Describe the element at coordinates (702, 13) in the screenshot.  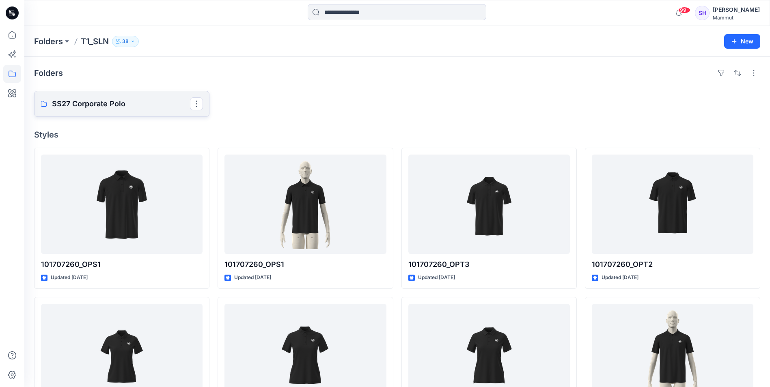
I see `div: SH` at that location.